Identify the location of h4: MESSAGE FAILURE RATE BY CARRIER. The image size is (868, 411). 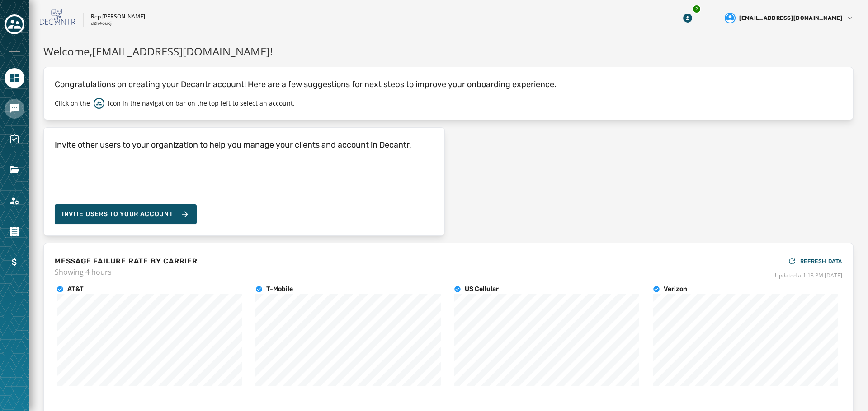
(126, 262).